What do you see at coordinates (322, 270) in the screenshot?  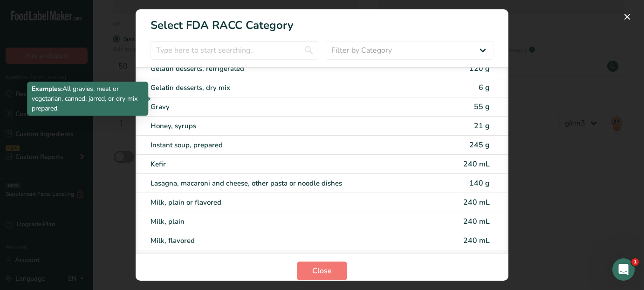 I see `button: Close` at bounding box center [322, 270].